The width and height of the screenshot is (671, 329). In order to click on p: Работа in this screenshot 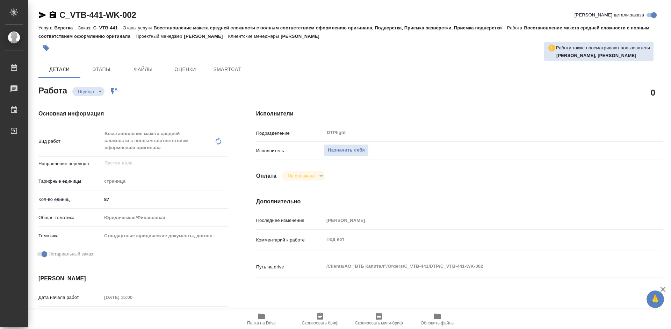, I will do `click(516, 28)`.